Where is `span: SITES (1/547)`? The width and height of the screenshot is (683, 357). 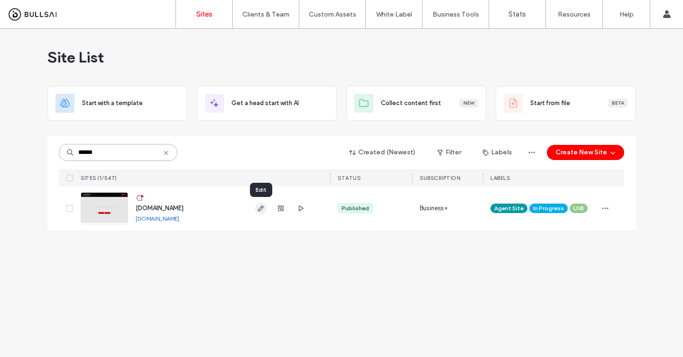 span: SITES (1/547) is located at coordinates (99, 178).